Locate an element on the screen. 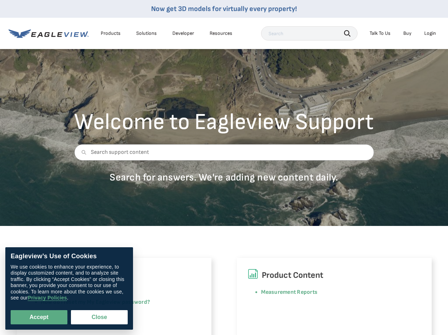 Image resolution: width=448 pixels, height=335 pixels. h2: Welcome to Eagleview Support is located at coordinates (224, 122).